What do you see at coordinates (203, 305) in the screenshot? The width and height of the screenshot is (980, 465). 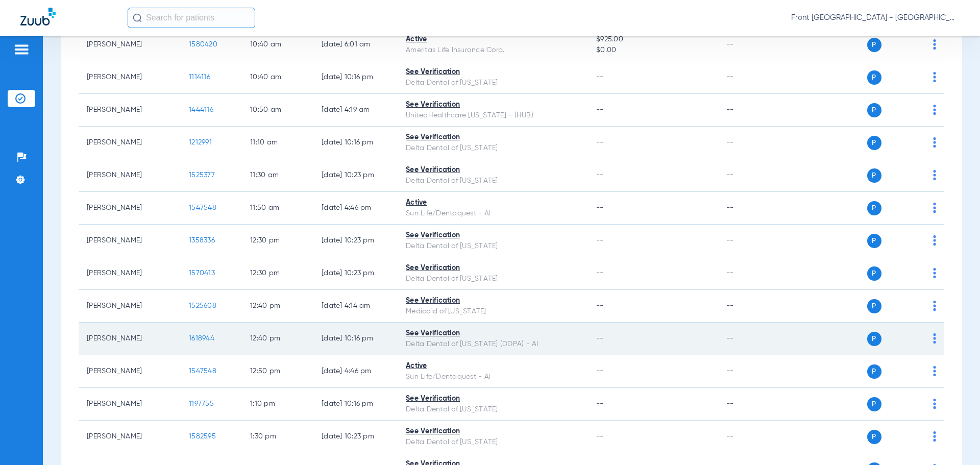 I see `span: 1525608` at bounding box center [203, 305].